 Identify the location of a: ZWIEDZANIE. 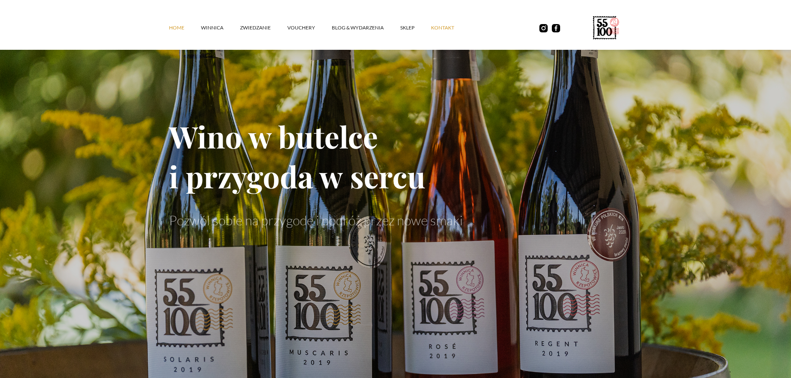
(264, 28).